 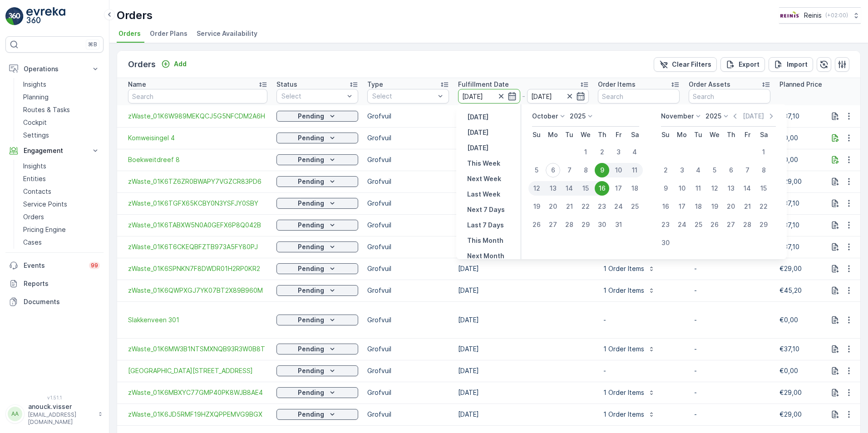 What do you see at coordinates (486, 256) in the screenshot?
I see `p: Next Month` at bounding box center [486, 256].